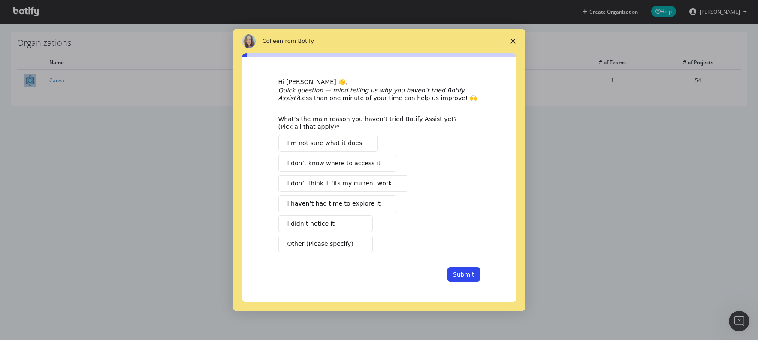 Image resolution: width=758 pixels, height=340 pixels. What do you see at coordinates (371, 94) in the screenshot?
I see `i: Quick question — mind telling us why you haven’t tried Botify Assist?` at bounding box center [371, 94].